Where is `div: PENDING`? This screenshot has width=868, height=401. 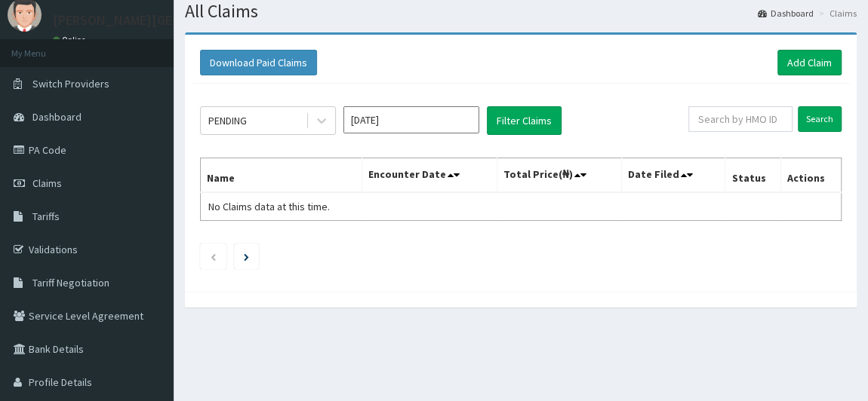
div: PENDING is located at coordinates (228, 121).